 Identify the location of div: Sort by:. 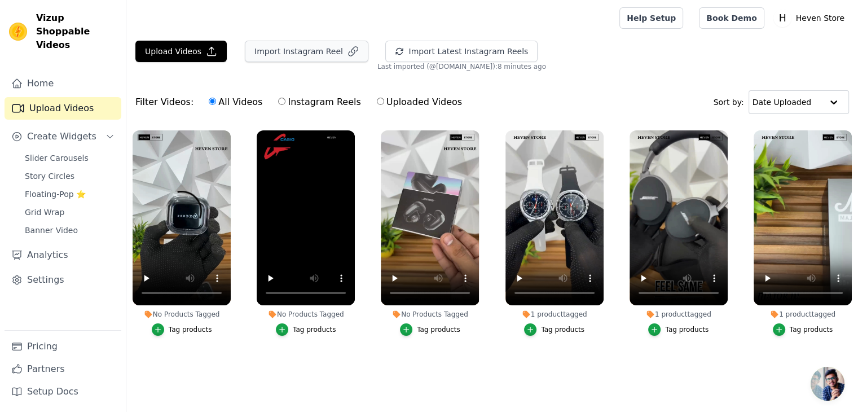
(781, 102).